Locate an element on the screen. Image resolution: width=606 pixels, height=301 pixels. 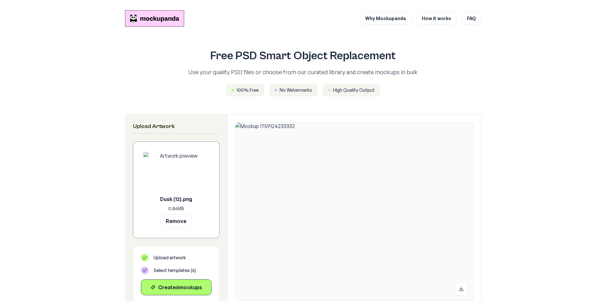
button: Download mockup is located at coordinates (462, 289).